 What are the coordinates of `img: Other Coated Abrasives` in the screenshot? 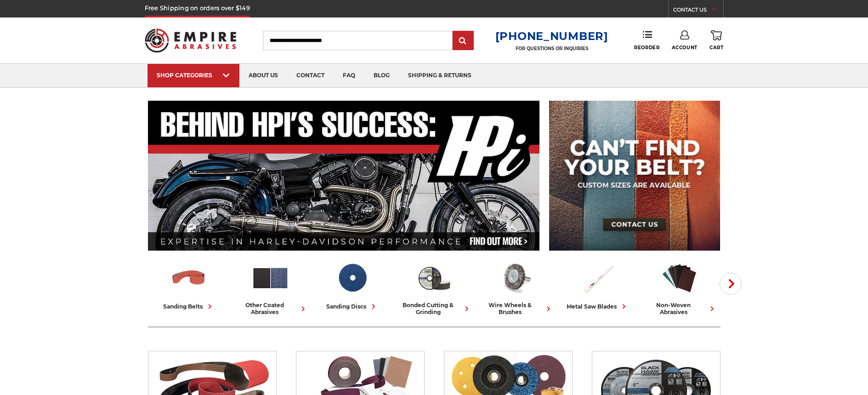 It's located at (270, 278).